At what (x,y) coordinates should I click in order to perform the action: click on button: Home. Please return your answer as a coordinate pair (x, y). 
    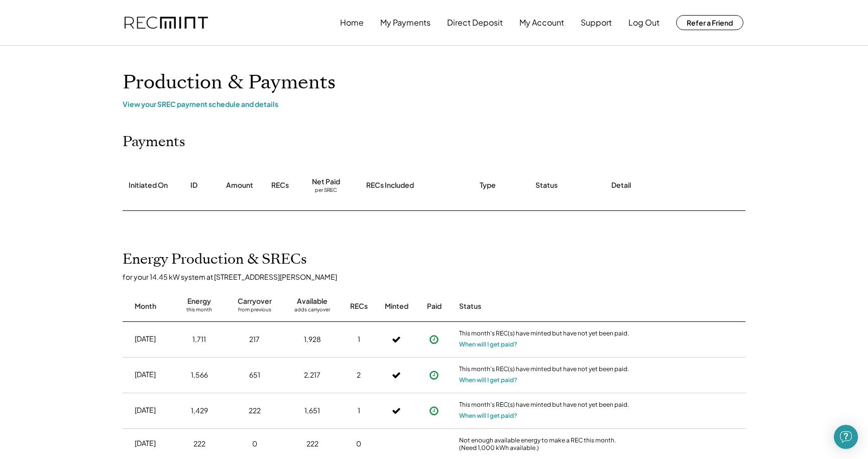
    Looking at the image, I should click on (352, 23).